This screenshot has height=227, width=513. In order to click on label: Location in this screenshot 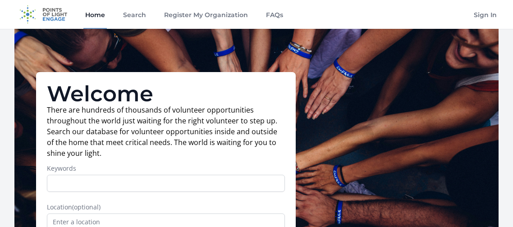, I will do `click(166, 207)`.